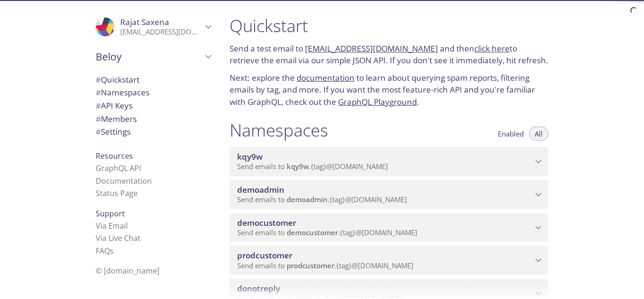 The height and width of the screenshot is (299, 644). I want to click on span: Resources, so click(114, 155).